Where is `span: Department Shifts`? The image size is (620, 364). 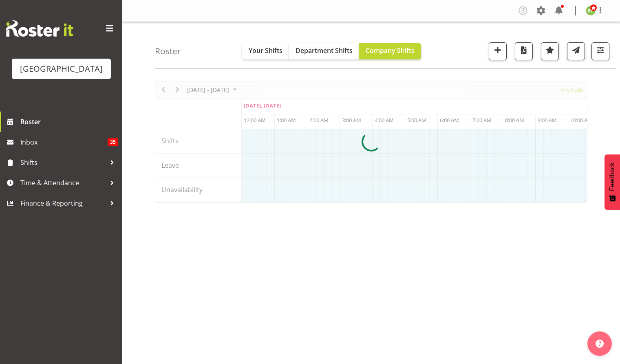
span: Department Shifts is located at coordinates (324, 51).